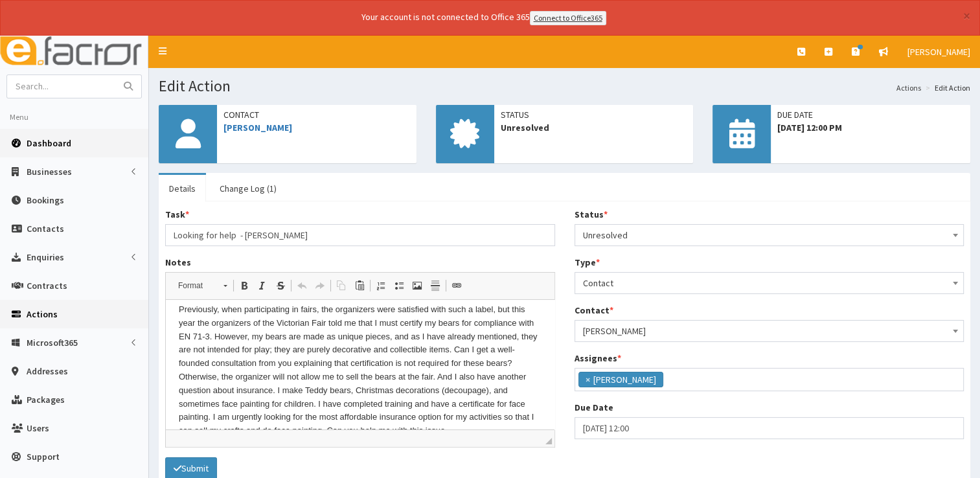 This screenshot has width=980, height=478. What do you see at coordinates (48, 143) in the screenshot?
I see `span: Dashboard` at bounding box center [48, 143].